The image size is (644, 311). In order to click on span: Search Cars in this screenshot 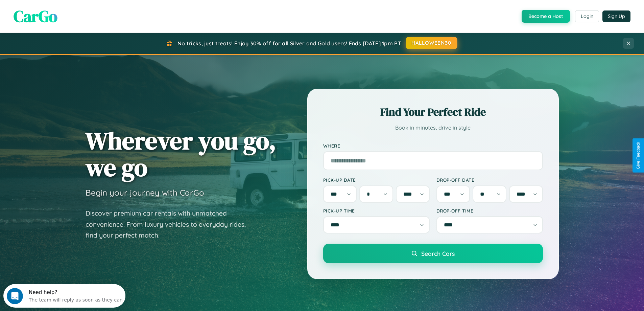, I will do `click(438, 253)`.